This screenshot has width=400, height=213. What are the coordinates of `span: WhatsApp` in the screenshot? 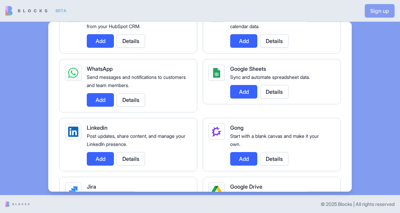 It's located at (100, 69).